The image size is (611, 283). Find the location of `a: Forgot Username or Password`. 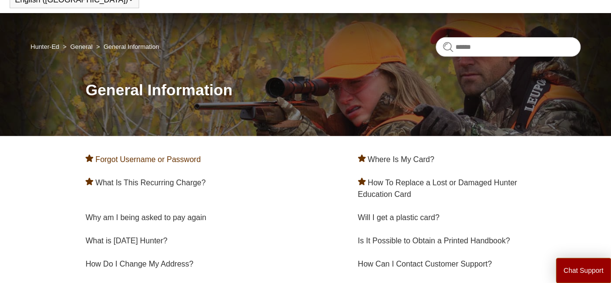

a: Forgot Username or Password is located at coordinates (148, 159).